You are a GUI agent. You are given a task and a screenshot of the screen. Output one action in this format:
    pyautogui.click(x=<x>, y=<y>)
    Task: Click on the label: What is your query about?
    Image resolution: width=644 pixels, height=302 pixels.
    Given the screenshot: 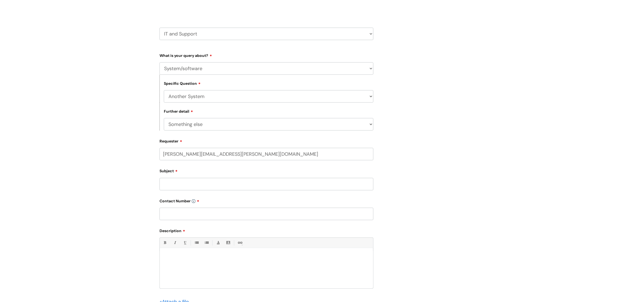 What is the action you would take?
    pyautogui.click(x=266, y=55)
    